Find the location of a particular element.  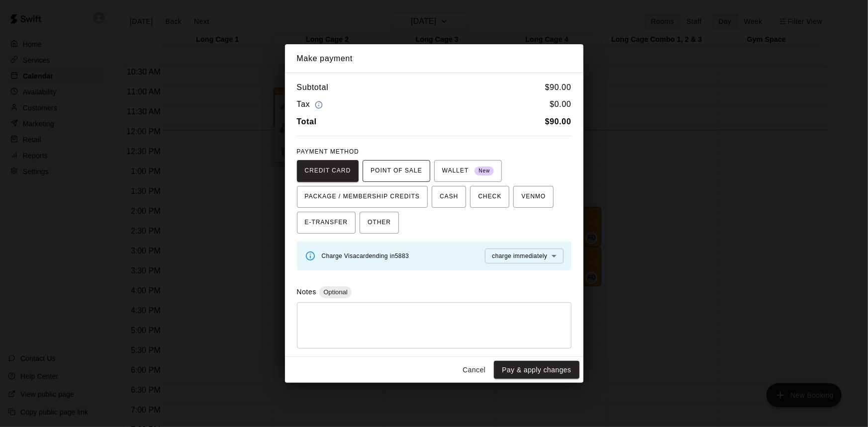

span: OTHER is located at coordinates (379, 223).